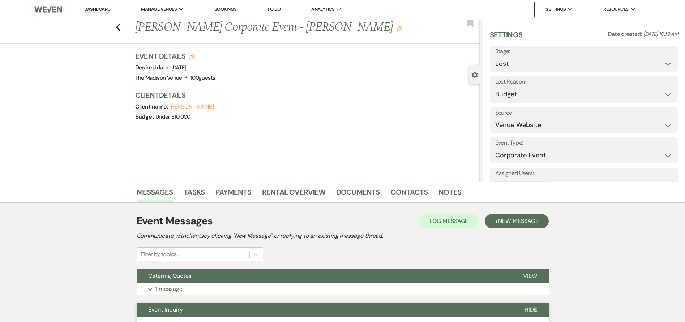  Describe the element at coordinates (448, 220) in the screenshot. I see `span: Log Message` at that location.